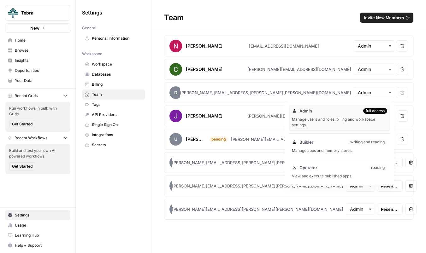  I want to click on span: Recent Grids, so click(26, 96).